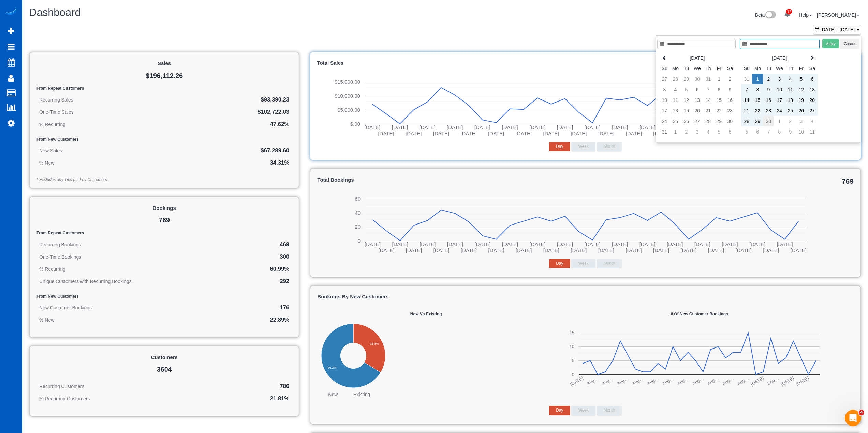  I want to click on img: Automaid Logo, so click(11, 12).